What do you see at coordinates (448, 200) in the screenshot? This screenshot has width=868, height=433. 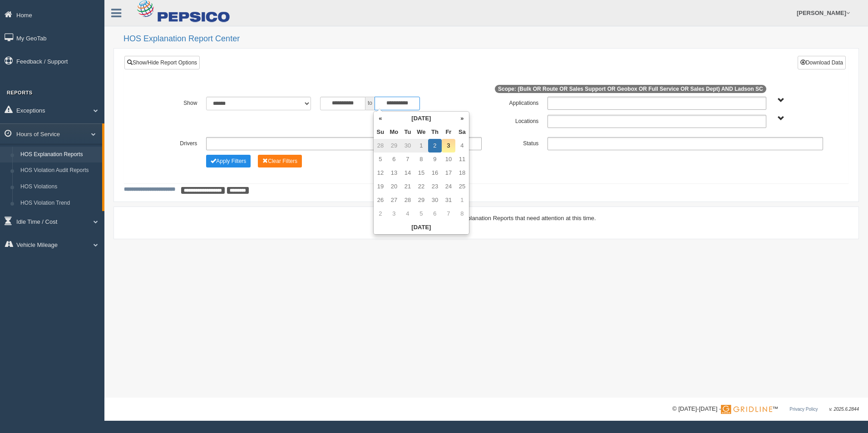 I see `td: 31` at bounding box center [448, 200].